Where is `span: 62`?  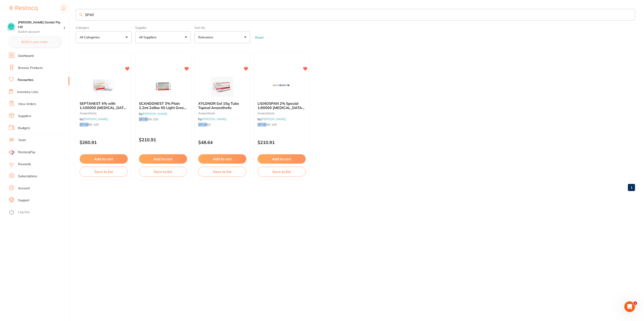 span: 62 is located at coordinates (209, 124).